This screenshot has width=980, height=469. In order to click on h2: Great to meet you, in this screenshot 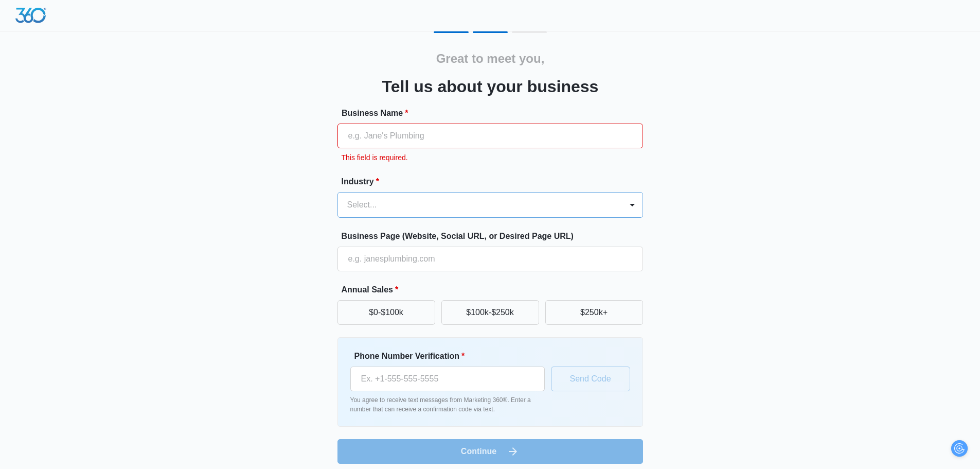, I will do `click(490, 59)`.